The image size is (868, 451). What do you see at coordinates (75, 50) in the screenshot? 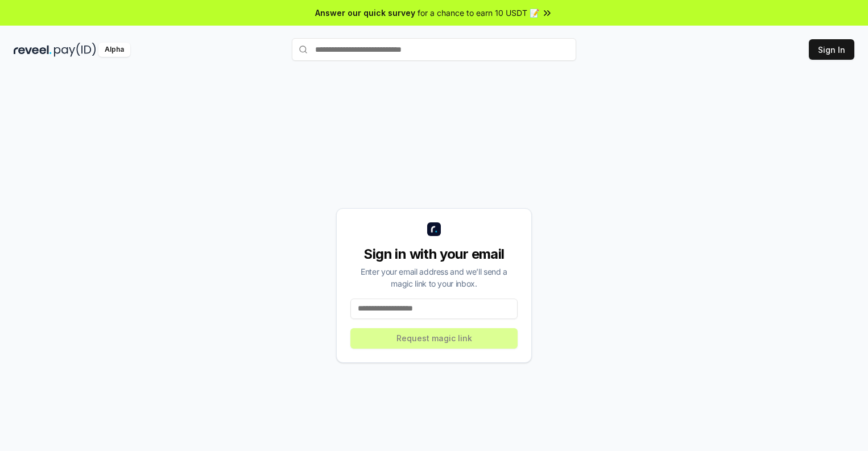
I see `img: pay_id` at bounding box center [75, 50].